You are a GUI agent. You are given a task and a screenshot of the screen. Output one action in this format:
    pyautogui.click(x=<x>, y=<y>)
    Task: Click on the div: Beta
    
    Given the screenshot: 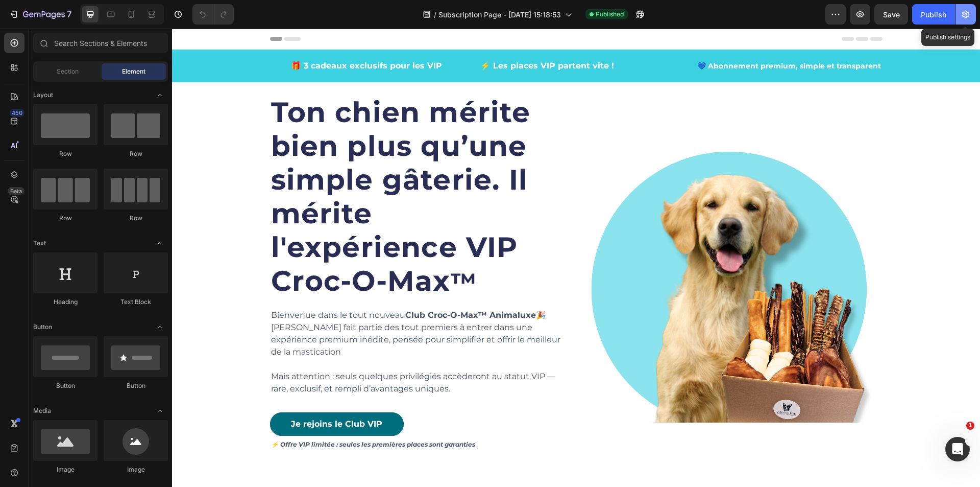 What is the action you would take?
    pyautogui.click(x=16, y=191)
    